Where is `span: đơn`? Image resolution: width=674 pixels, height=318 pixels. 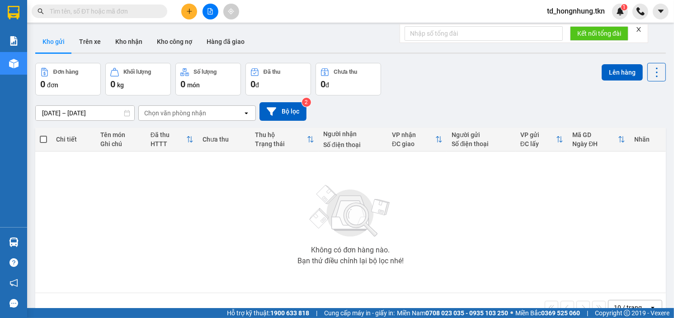 span: đơn is located at coordinates (52, 85).